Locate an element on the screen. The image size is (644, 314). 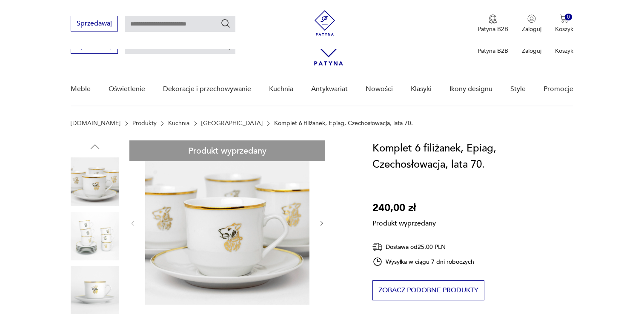
a: Klasyki is located at coordinates (421, 89).